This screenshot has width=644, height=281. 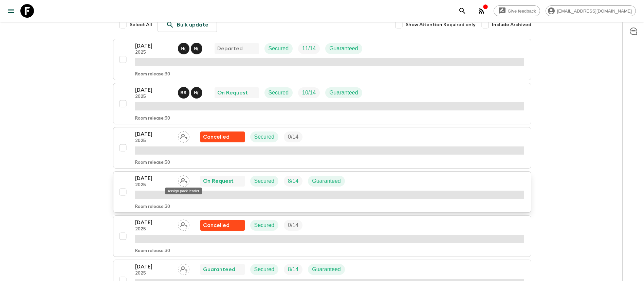 What do you see at coordinates (183, 191) in the screenshot?
I see `div: Assign pack leader` at bounding box center [183, 191].